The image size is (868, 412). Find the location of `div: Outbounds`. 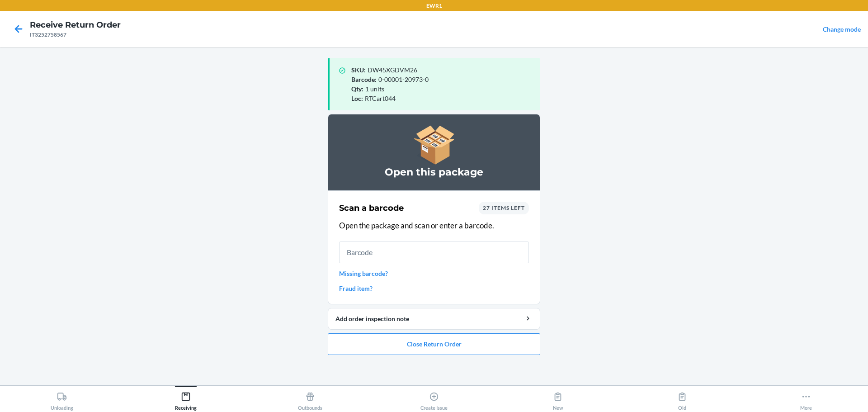

div: Outbounds is located at coordinates (310, 399).